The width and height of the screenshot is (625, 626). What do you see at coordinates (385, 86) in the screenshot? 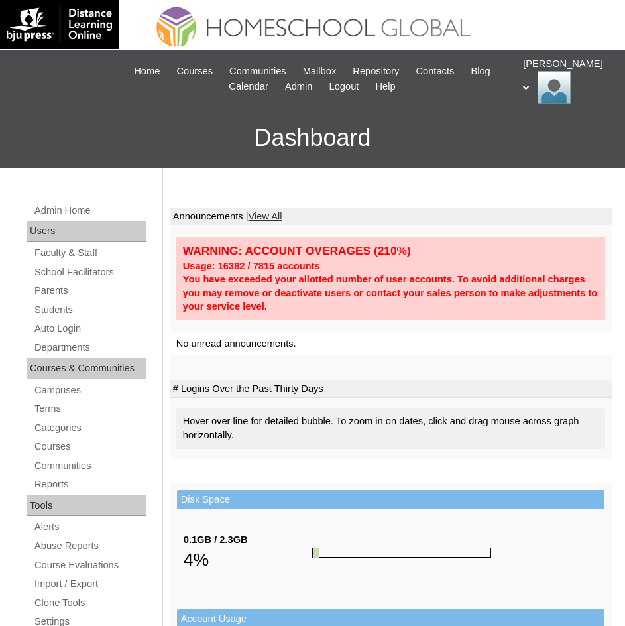
I see `span: Help` at bounding box center [385, 86].